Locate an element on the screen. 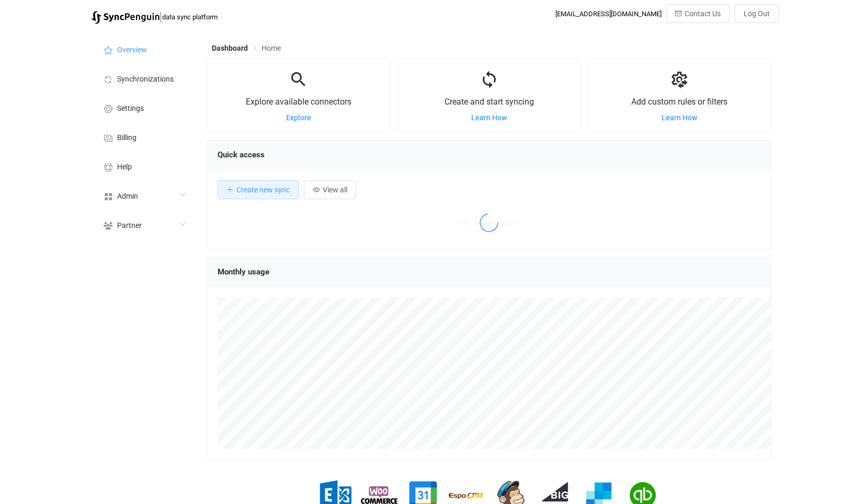 The height and width of the screenshot is (504, 865). button: Create new sync is located at coordinates (258, 190).